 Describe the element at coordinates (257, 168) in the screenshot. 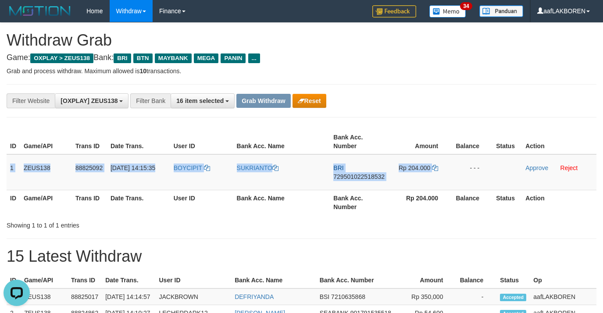

I see `a: SUKRIANTO` at that location.